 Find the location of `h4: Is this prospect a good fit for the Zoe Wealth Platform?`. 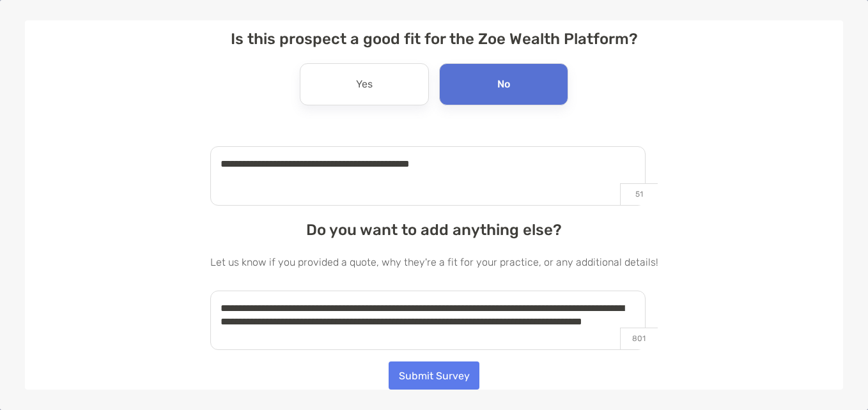

h4: Is this prospect a good fit for the Zoe Wealth Platform? is located at coordinates (434, 39).